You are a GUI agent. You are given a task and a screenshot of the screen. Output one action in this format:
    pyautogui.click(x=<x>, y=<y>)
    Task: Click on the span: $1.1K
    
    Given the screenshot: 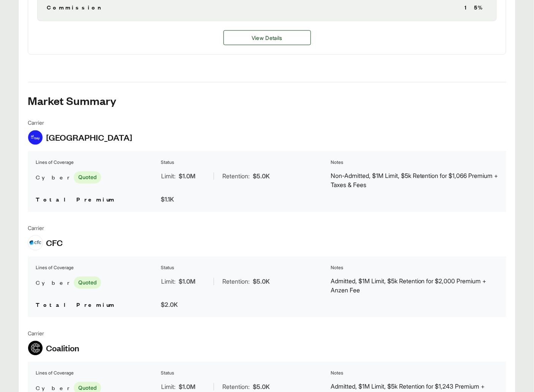 What is the action you would take?
    pyautogui.click(x=167, y=200)
    